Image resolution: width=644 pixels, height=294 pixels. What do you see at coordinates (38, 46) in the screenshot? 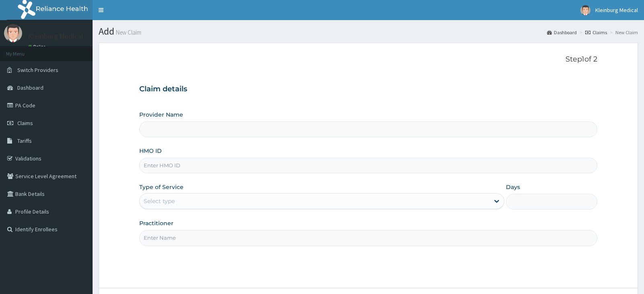
I see `a: Online` at bounding box center [38, 46].